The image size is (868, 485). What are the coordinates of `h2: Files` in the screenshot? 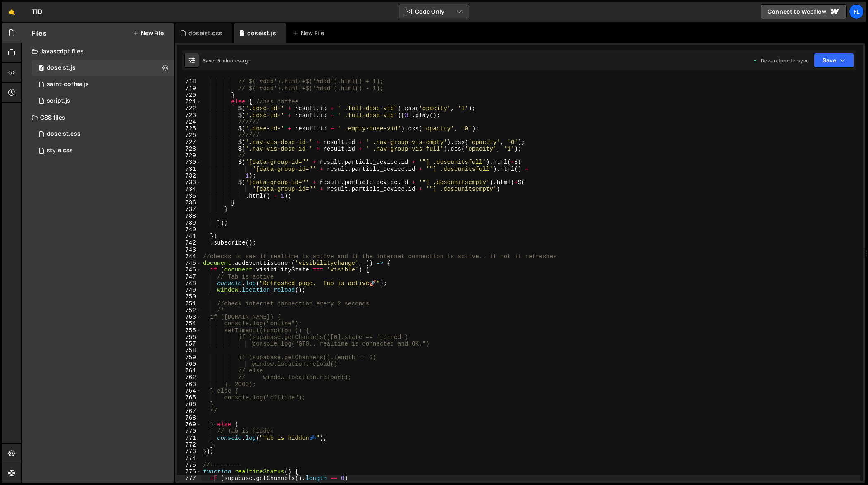 It's located at (39, 33).